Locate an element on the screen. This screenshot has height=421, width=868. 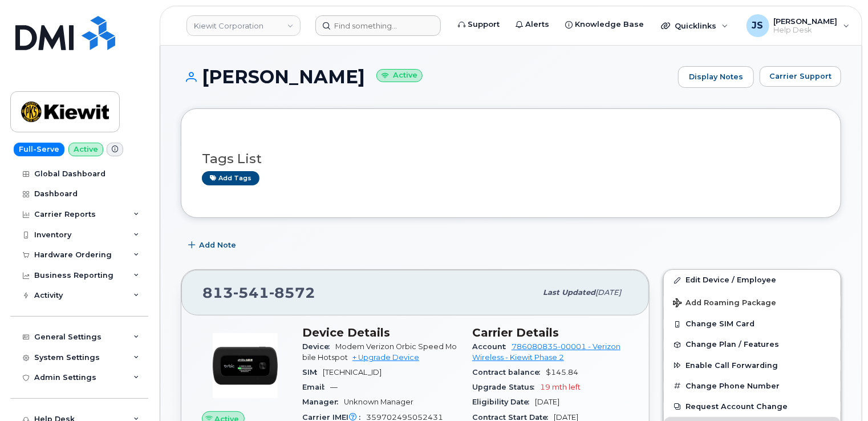
span: Contract balance is located at coordinates (509, 371).